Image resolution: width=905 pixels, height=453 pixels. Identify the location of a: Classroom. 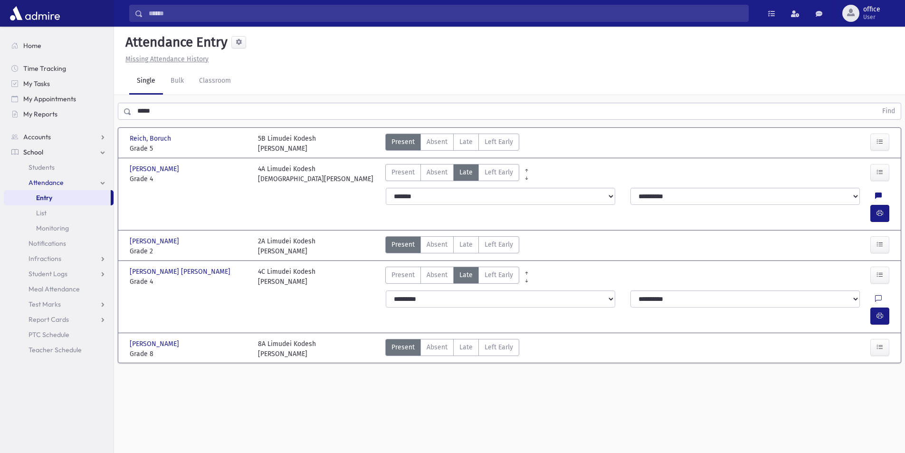
(215, 81).